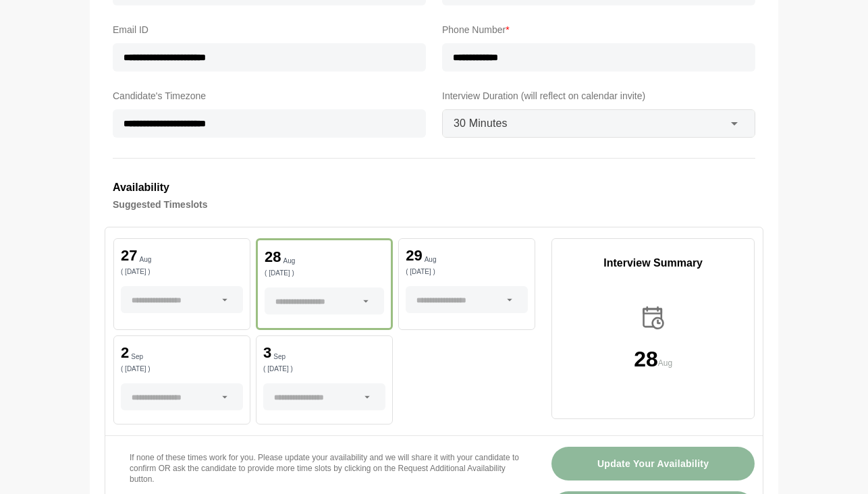 The width and height of the screenshot is (868, 494). Describe the element at coordinates (270, 96) in the screenshot. I see `label: Candidate's Timezone` at that location.